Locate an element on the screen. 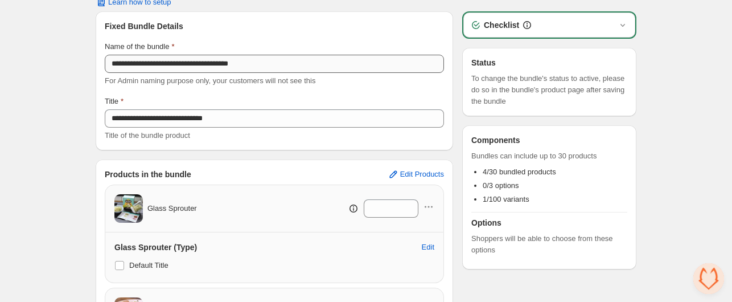 Image resolution: width=732 pixels, height=302 pixels. span: Title of the bundle product is located at coordinates (147, 135).